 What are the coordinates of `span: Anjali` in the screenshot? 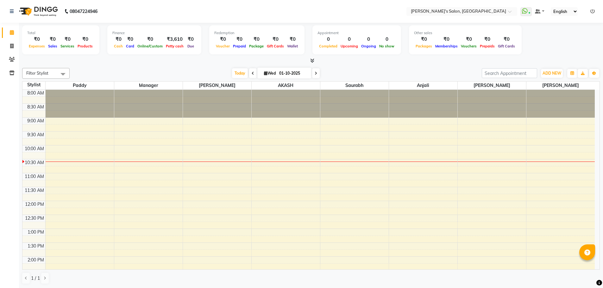 It's located at (423, 85).